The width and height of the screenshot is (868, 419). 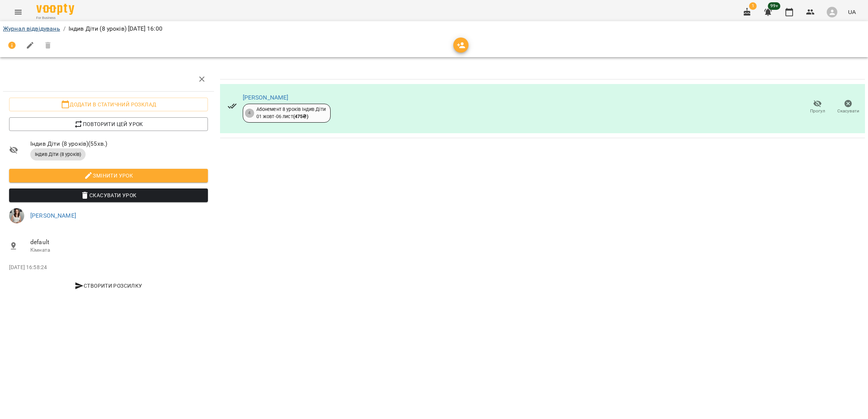 What do you see at coordinates (848, 111) in the screenshot?
I see `span: Скасувати` at bounding box center [848, 111].